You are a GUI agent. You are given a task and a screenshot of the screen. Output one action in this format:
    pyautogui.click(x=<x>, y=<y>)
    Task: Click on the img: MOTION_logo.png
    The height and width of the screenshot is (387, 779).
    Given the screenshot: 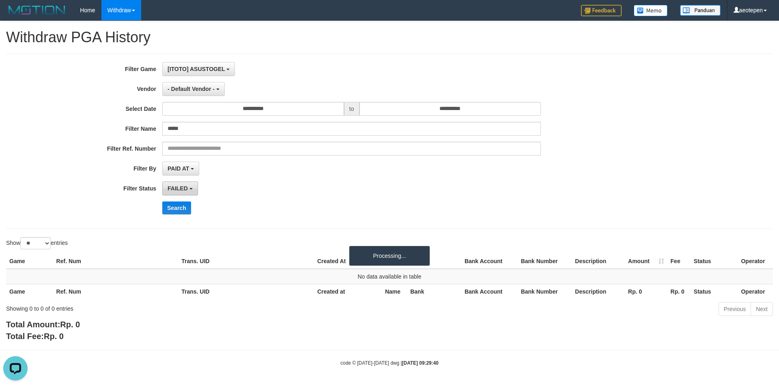 What is the action you would take?
    pyautogui.click(x=37, y=10)
    